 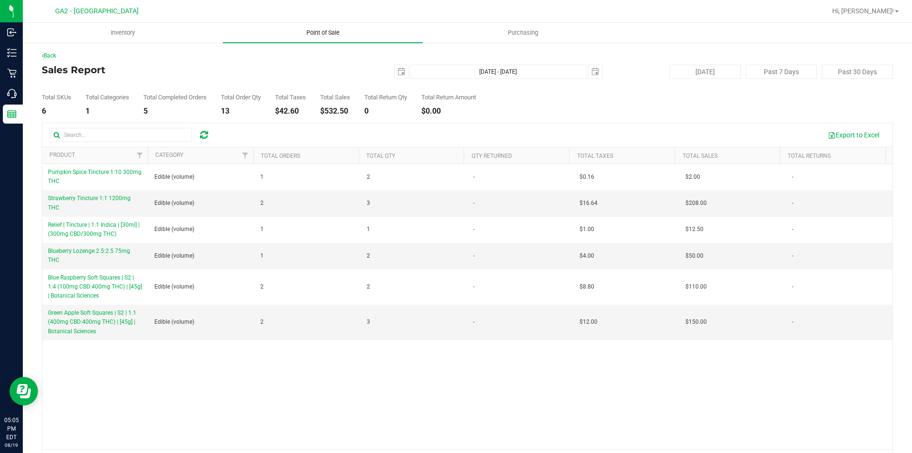 I want to click on a: Total Orders, so click(x=280, y=156).